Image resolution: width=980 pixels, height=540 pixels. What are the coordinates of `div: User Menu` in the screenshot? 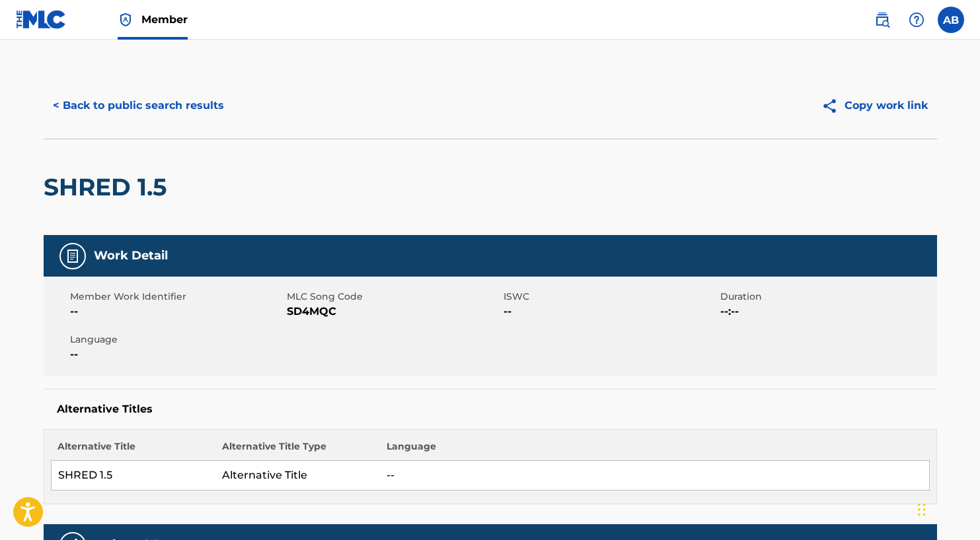 It's located at (951, 20).